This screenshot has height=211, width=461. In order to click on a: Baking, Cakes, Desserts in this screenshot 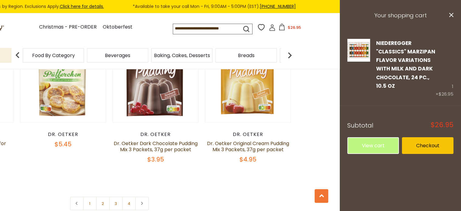, I will do `click(182, 55)`.